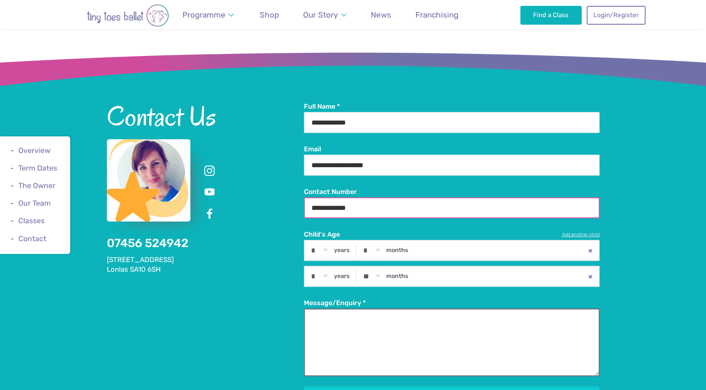 This screenshot has width=706, height=390. What do you see at coordinates (452, 192) in the screenshot?
I see `label: Contact Number` at bounding box center [452, 192].